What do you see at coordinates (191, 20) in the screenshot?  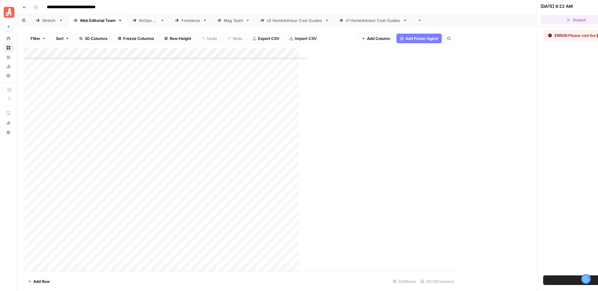 I see `a: Freelance` at bounding box center [191, 20].